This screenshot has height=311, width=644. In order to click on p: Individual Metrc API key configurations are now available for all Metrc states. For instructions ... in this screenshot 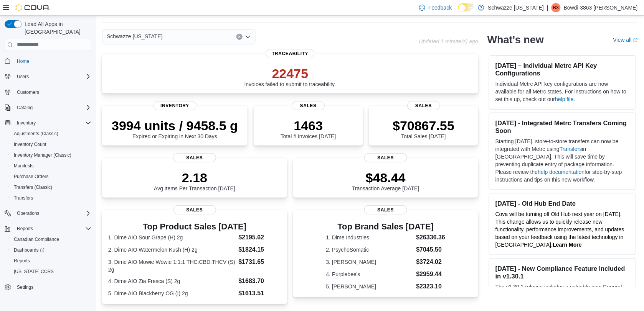, I will do `click(562, 92)`.